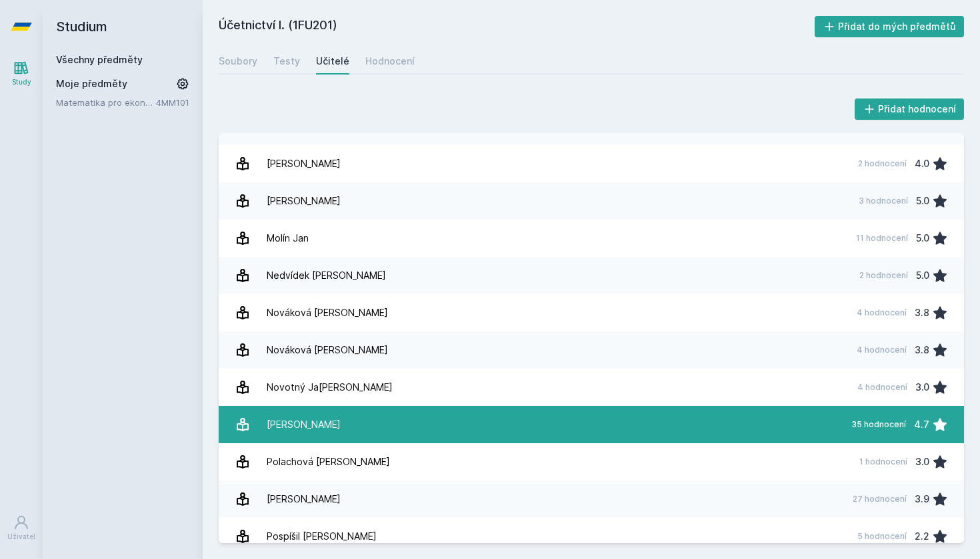  I want to click on a: Přidat hodnocení, so click(909, 109).